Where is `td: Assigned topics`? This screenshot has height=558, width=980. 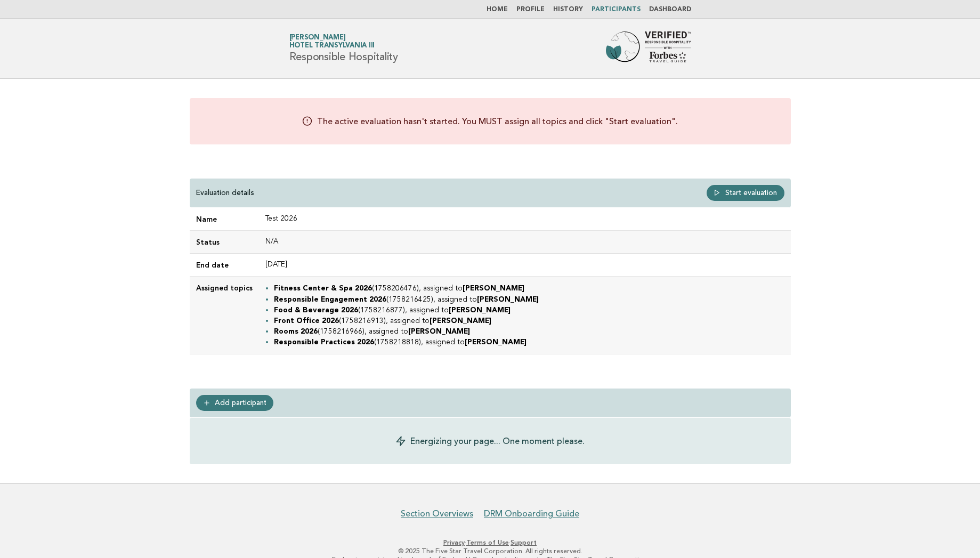
td: Assigned topics is located at coordinates (225, 315).